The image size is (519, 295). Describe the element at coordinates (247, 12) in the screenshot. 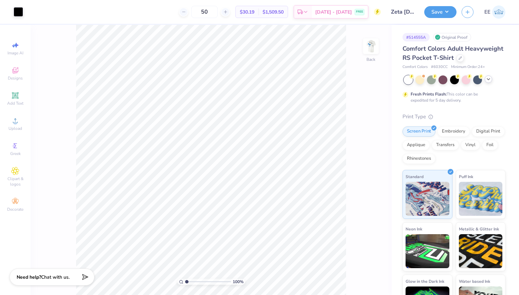

I see `span: $30.19` at that location.